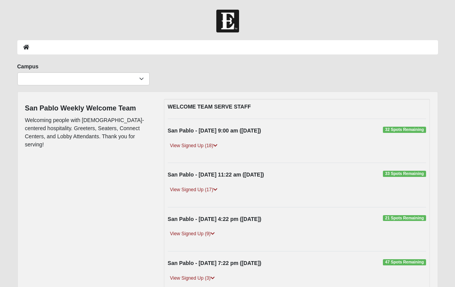 The height and width of the screenshot is (287, 455). Describe the element at coordinates (194, 189) in the screenshot. I see `a: View Signed Up (17)` at that location.